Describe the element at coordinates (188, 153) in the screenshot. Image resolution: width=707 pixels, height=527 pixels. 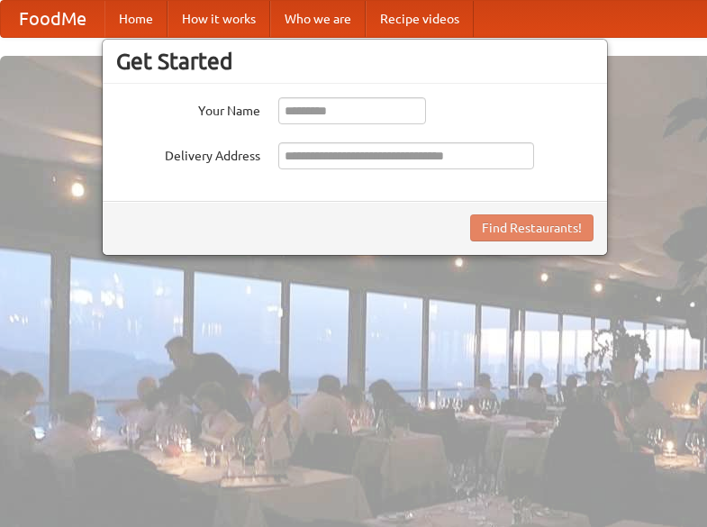
I see `label: Delivery Address` at that location.